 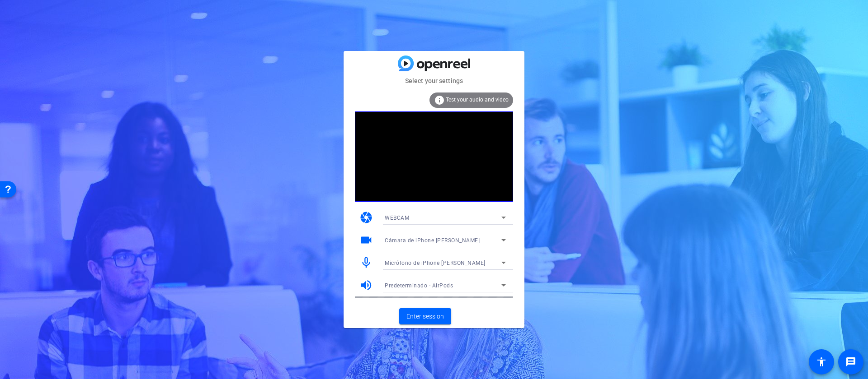 I want to click on mat-icon: accessibility, so click(x=822, y=362).